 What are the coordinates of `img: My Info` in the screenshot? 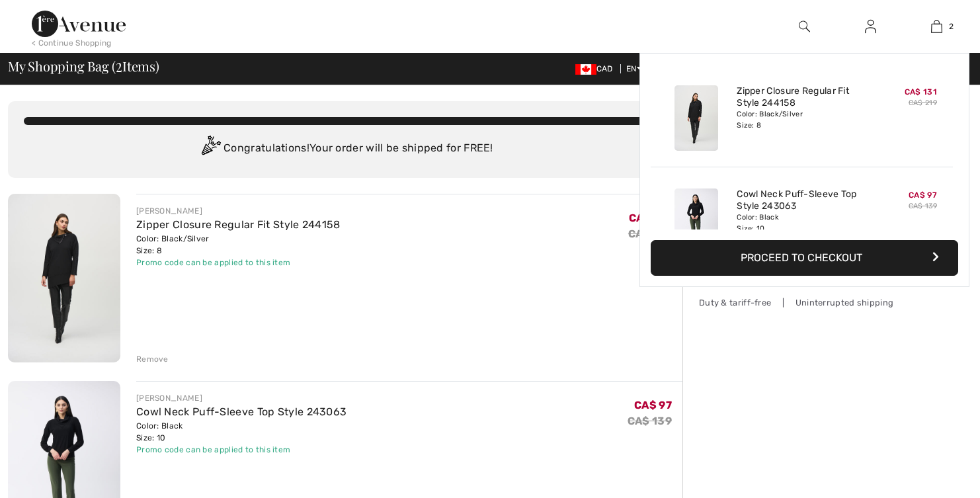 It's located at (870, 27).